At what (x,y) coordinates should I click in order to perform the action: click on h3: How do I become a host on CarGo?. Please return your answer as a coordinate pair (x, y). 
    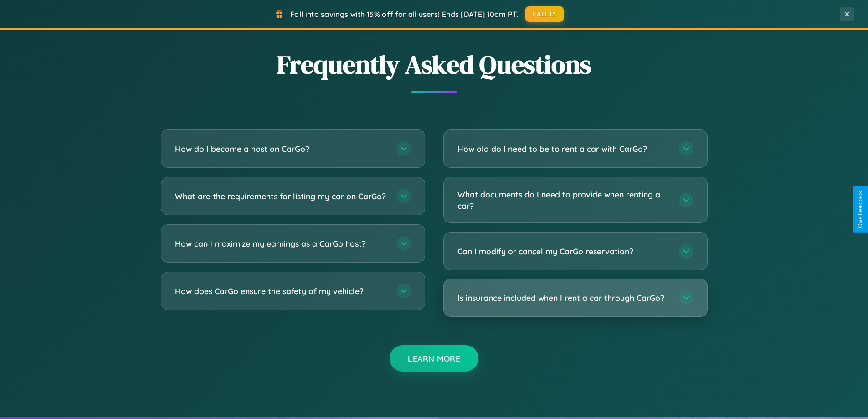
    Looking at the image, I should click on (281, 149).